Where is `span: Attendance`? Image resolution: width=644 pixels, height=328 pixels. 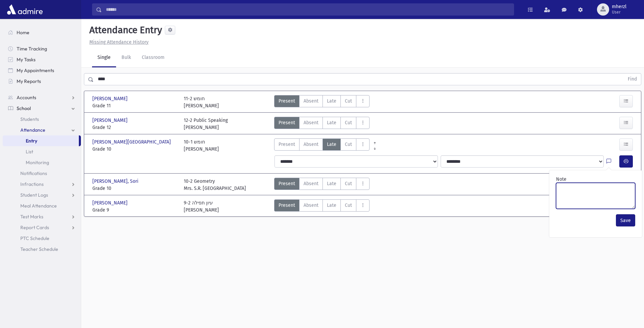
span: Attendance is located at coordinates (33, 130).